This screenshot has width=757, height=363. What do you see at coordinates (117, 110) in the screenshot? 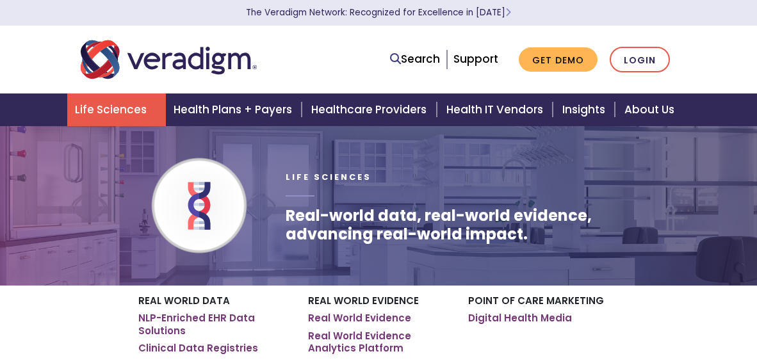
I see `a: Life Sciences` at bounding box center [117, 110].